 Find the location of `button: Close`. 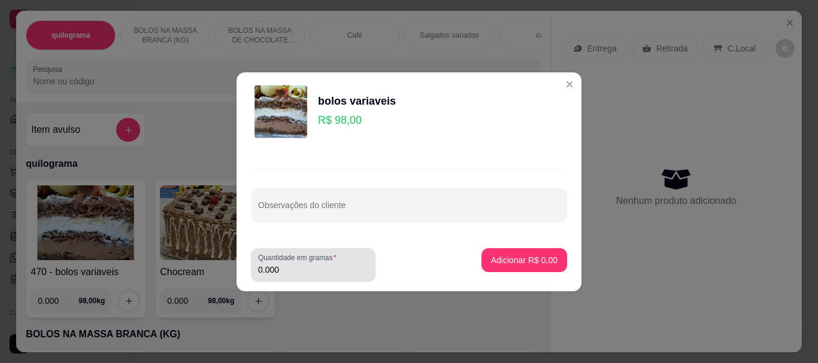

button: Close is located at coordinates (569, 84).